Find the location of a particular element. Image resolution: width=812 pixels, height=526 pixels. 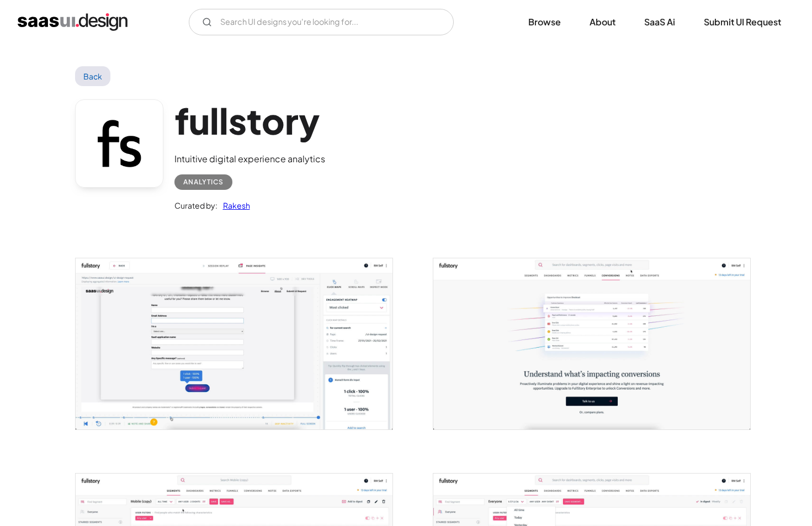

div: Analytics is located at coordinates (203, 182).